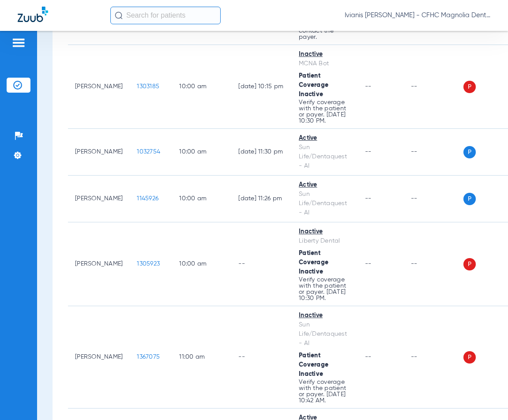 This screenshot has height=420, width=508. Describe the element at coordinates (325, 241) in the screenshot. I see `div: Liberty Dental` at that location.